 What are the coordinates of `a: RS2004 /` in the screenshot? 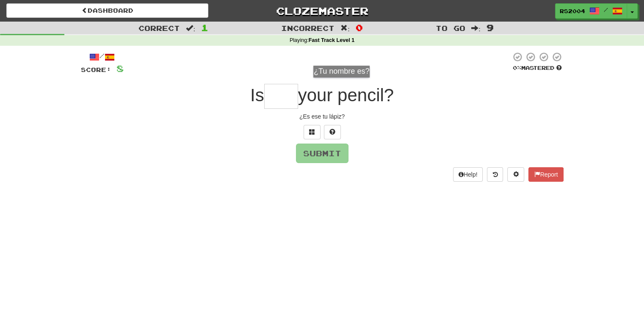 It's located at (592, 11).